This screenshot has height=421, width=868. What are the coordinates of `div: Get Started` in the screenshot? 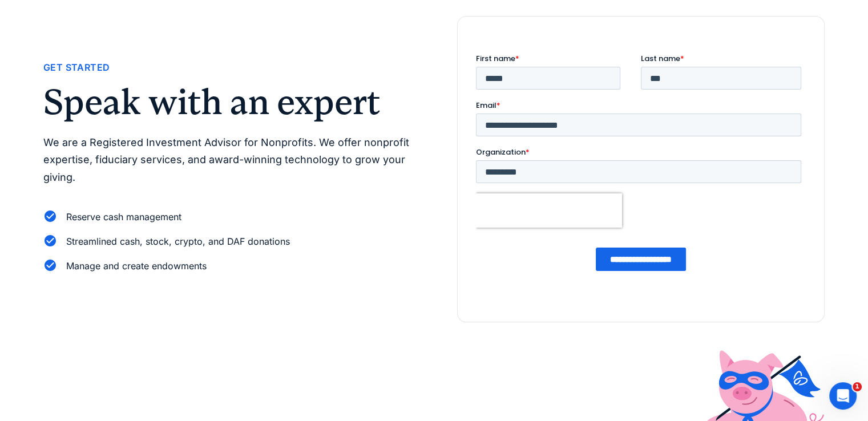 It's located at (76, 67).